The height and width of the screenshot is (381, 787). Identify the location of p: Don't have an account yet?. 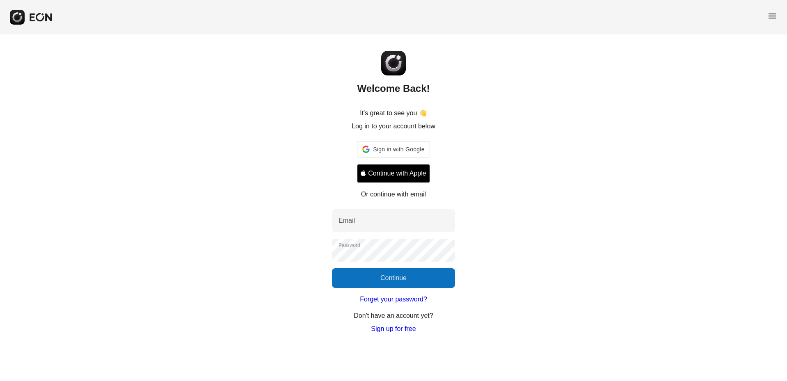
(393, 316).